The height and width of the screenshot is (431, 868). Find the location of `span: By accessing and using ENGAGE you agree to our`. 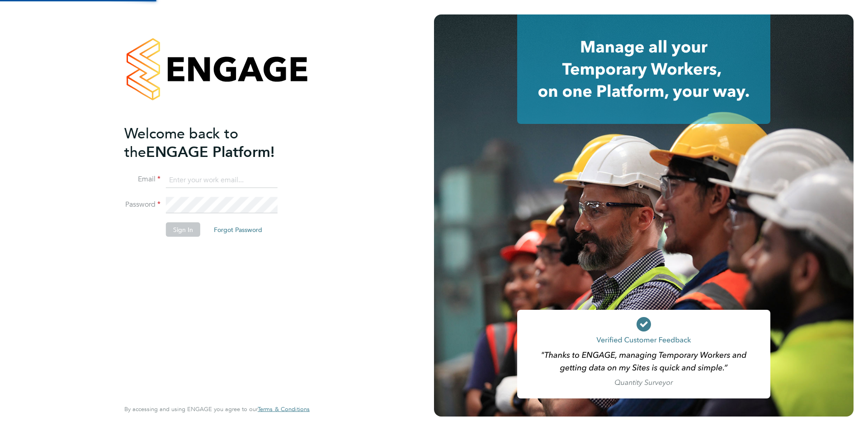

span: By accessing and using ENGAGE you agree to our is located at coordinates (217, 409).